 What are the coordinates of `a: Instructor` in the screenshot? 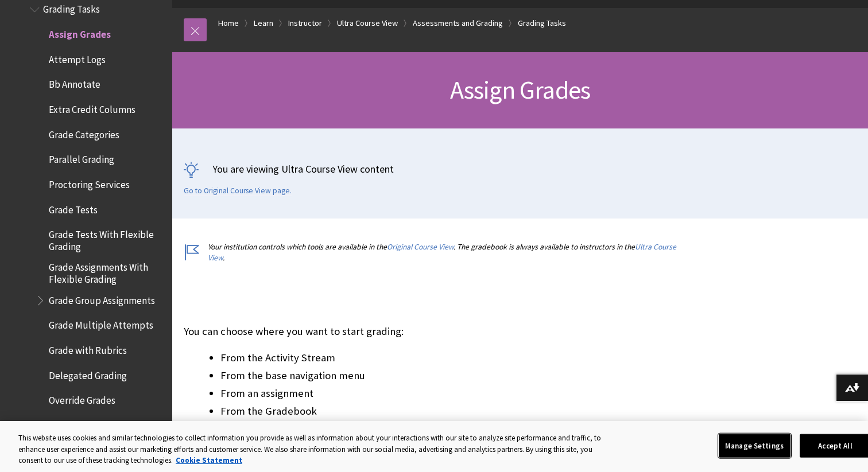 It's located at (305, 23).